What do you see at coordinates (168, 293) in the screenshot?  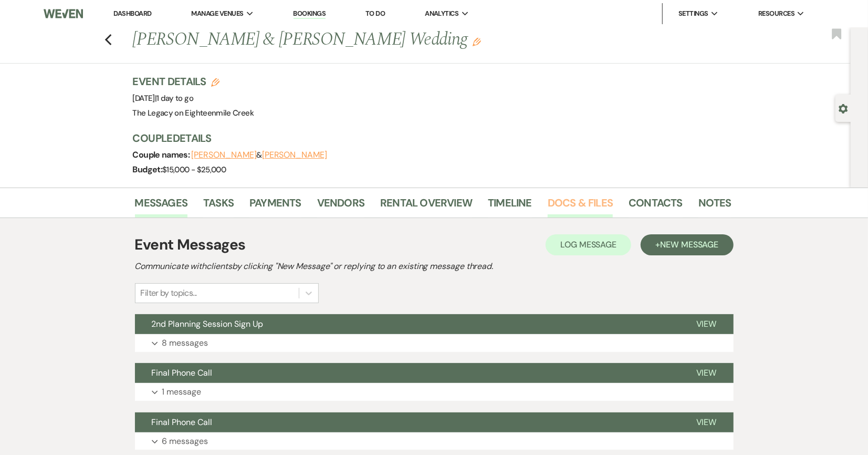 I see `div: Filter by topics...` at bounding box center [168, 293].